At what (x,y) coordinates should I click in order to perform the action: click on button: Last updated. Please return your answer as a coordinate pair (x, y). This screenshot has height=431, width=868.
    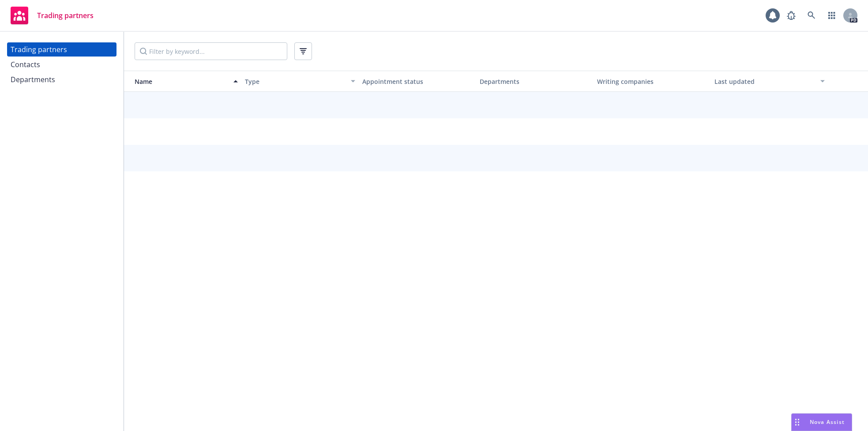
    Looking at the image, I should click on (769, 81).